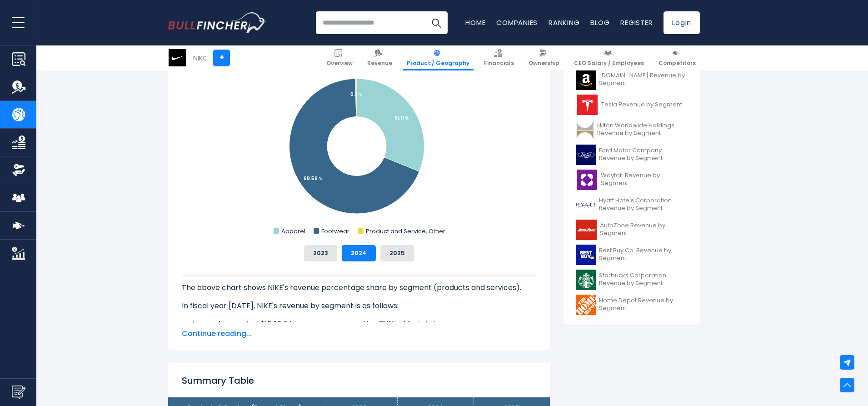 This screenshot has width=868, height=406. I want to click on span: Revenue, so click(379, 63).